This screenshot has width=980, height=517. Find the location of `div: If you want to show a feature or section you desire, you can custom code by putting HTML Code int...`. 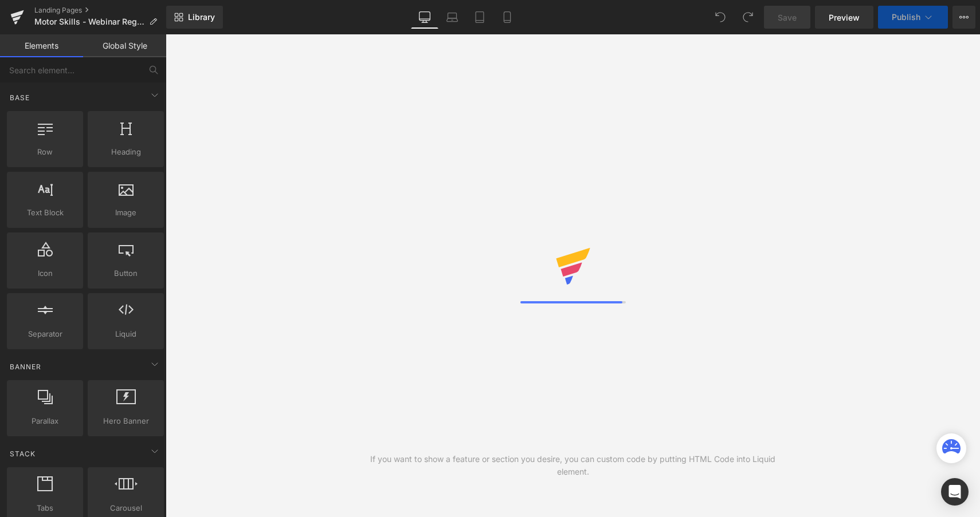

div: If you want to show a feature or section you desire, you can custom code by putting HTML Code int... is located at coordinates (573, 465).